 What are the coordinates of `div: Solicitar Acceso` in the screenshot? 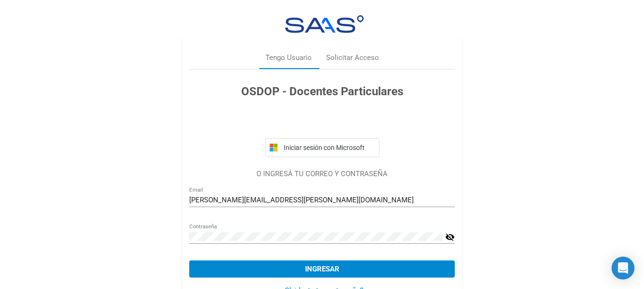 It's located at (352, 57).